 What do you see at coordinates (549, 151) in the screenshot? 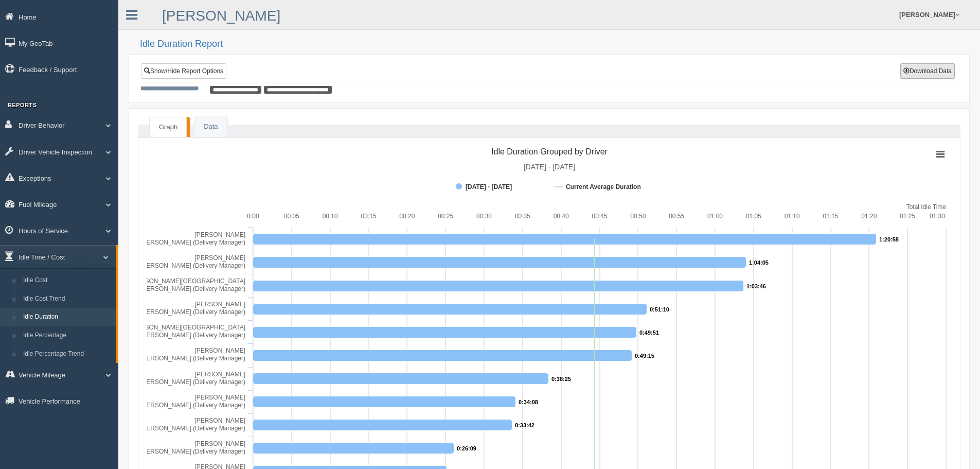
I see `tspan: Idle Duration Grouped by Driver` at bounding box center [549, 151].